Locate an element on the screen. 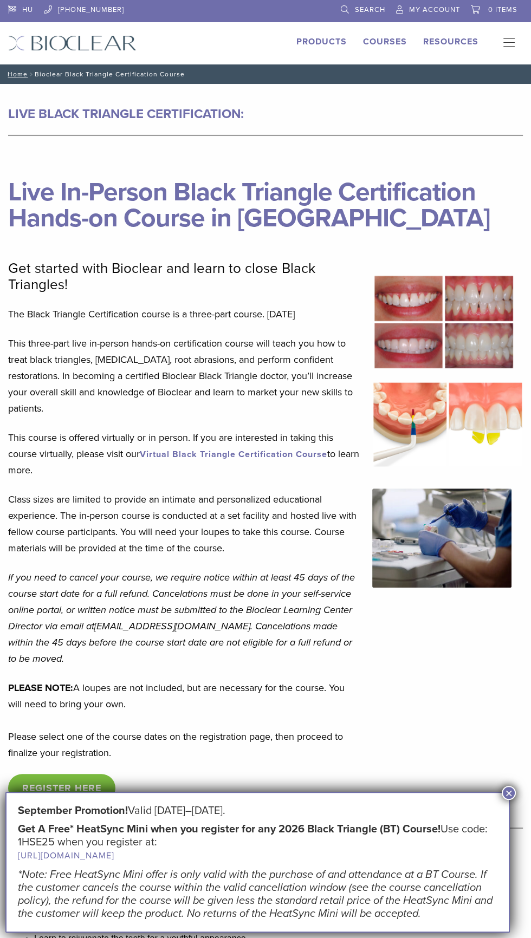  span: 0 items is located at coordinates (503, 10).